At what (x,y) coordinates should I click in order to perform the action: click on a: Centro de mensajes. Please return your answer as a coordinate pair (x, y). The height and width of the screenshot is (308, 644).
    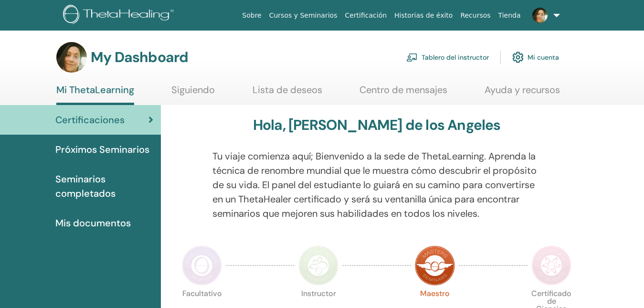
    Looking at the image, I should click on (404, 93).